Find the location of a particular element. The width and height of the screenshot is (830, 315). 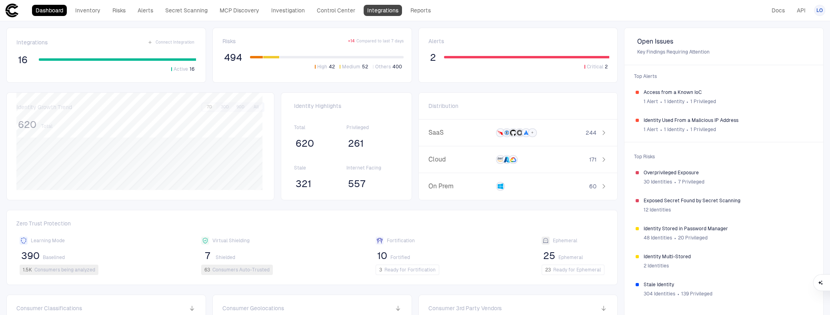

span: Alerts is located at coordinates (436, 41).